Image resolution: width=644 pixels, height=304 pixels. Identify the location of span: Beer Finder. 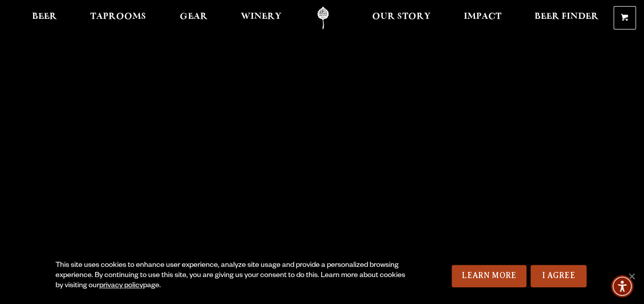
(567, 17).